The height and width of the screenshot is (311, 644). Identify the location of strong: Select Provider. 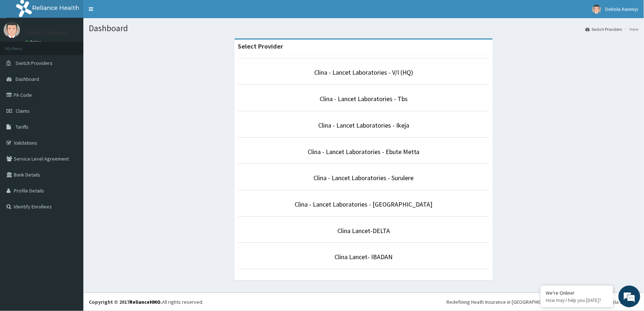
(261, 46).